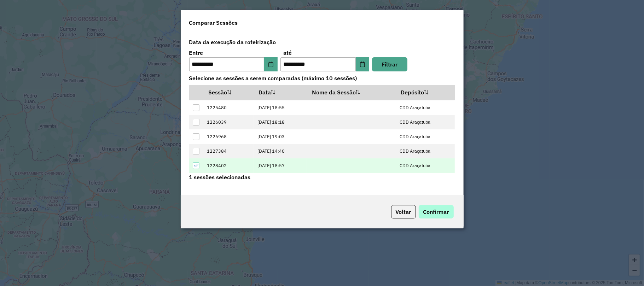 The image size is (644, 286). What do you see at coordinates (390, 64) in the screenshot?
I see `button: Filtrar` at bounding box center [390, 64].